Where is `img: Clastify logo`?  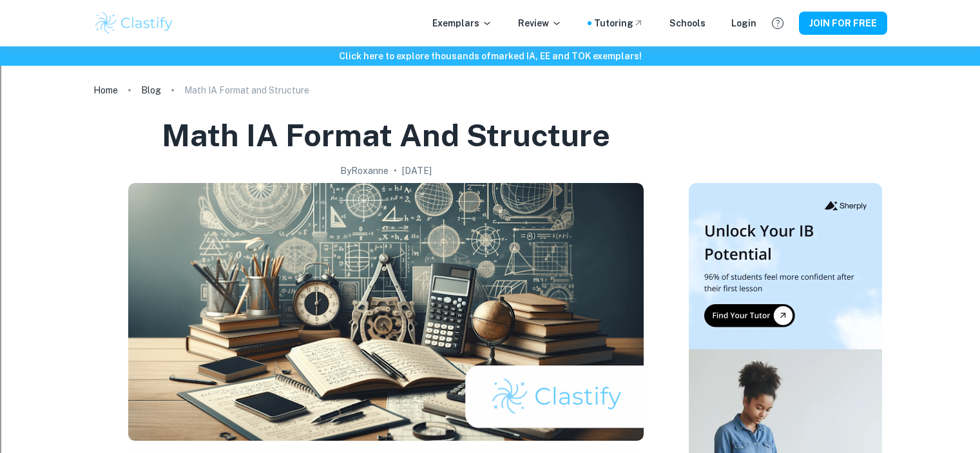
img: Clastify logo is located at coordinates (134, 23).